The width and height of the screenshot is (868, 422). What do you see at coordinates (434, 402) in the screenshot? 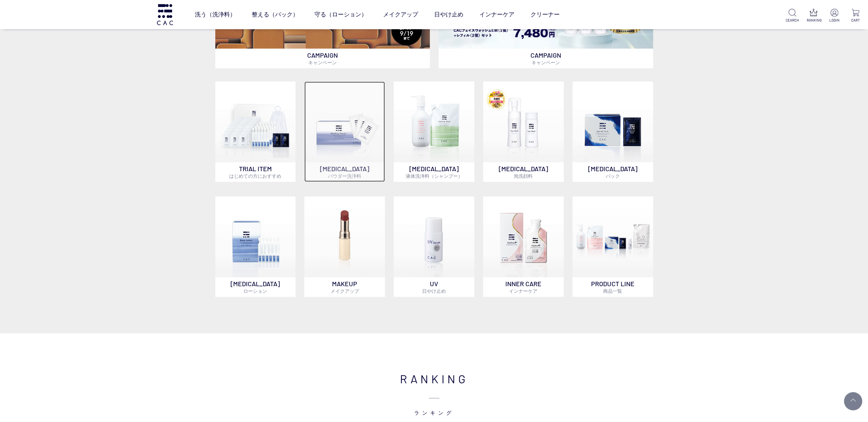
I see `span: ランキング` at bounding box center [434, 402].